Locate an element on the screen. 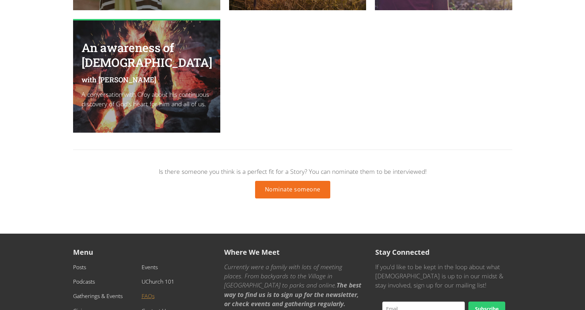  a: Podcasts is located at coordinates (84, 281).